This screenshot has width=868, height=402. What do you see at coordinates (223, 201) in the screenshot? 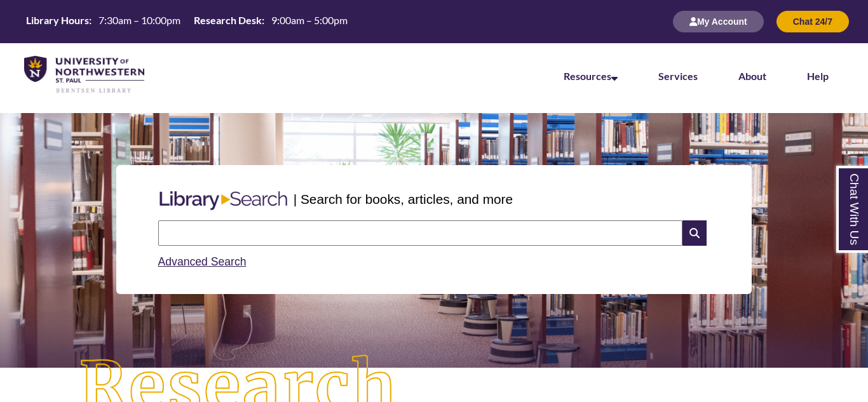
I see `img: Libary Search` at bounding box center [223, 201].